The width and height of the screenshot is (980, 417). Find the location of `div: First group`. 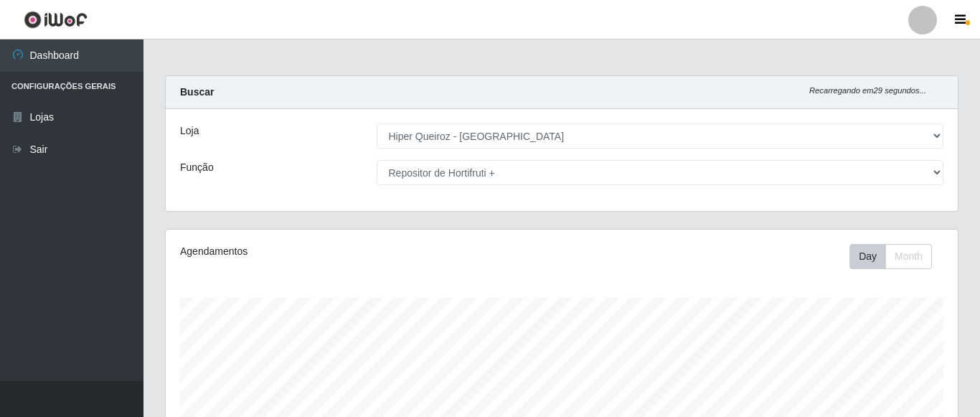

div: First group is located at coordinates (891, 256).